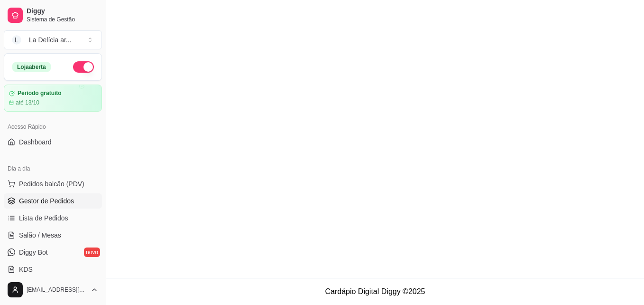 The width and height of the screenshot is (644, 305). I want to click on a: Período gratuitoaté 13/10, so click(53, 98).